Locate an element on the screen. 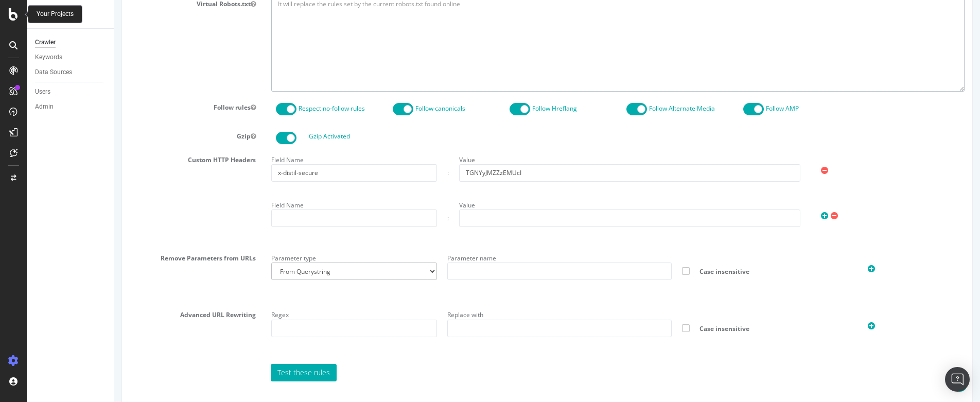 Image resolution: width=980 pixels, height=402 pixels. label: Gzip is located at coordinates (78, 135).